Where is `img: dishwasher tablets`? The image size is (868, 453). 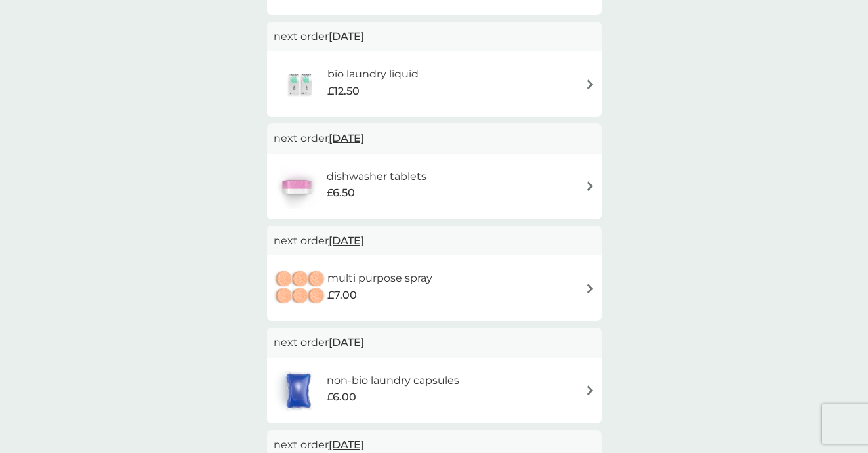
img: dishwasher tablets is located at coordinates (297, 186).